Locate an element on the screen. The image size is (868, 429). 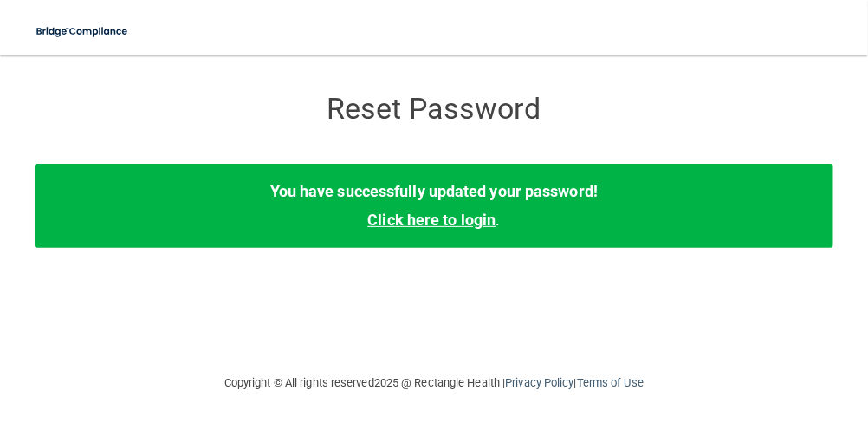
a: Terms of Use is located at coordinates (610, 382).